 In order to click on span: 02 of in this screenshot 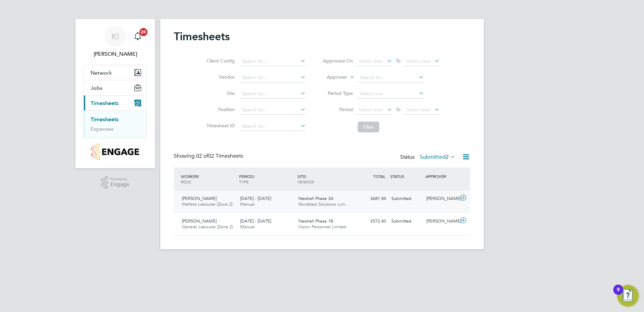, I will do `click(202, 156)`.